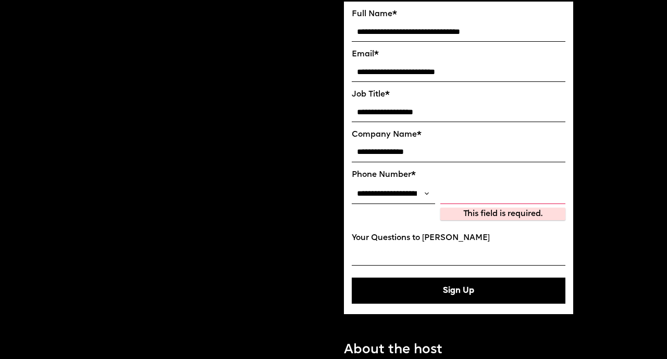 The width and height of the screenshot is (667, 359). I want to click on button: Sign Up, so click(459, 290).